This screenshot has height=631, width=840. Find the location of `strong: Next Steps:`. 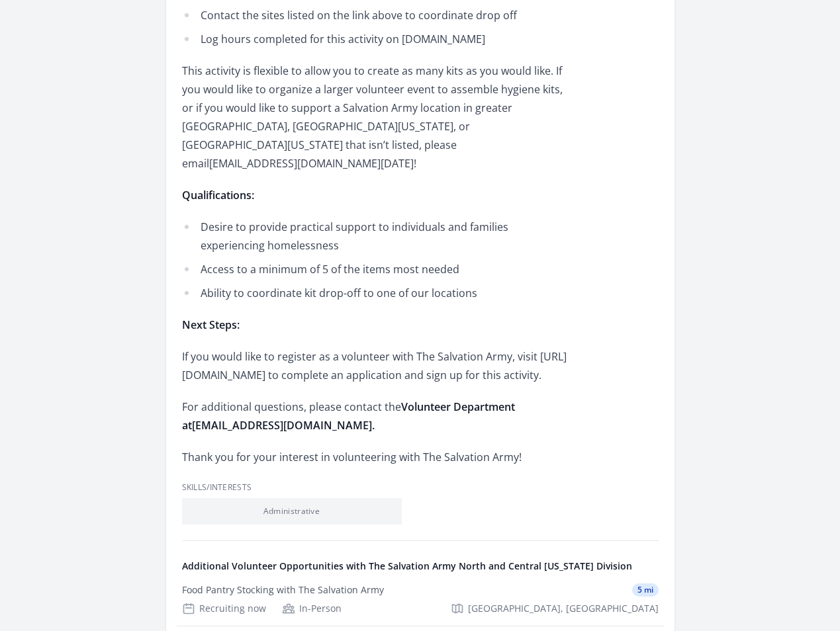

strong: Next Steps: is located at coordinates (210, 325).